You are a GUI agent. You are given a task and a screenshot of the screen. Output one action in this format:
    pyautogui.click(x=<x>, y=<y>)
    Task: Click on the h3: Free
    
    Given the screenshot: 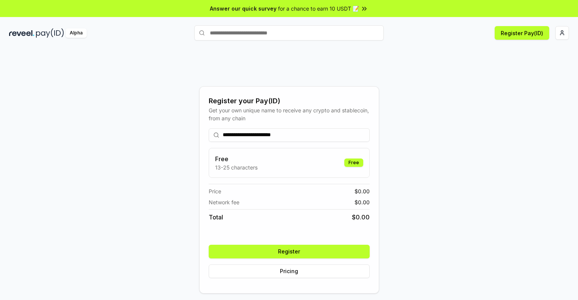 What is the action you would take?
    pyautogui.click(x=236, y=159)
    